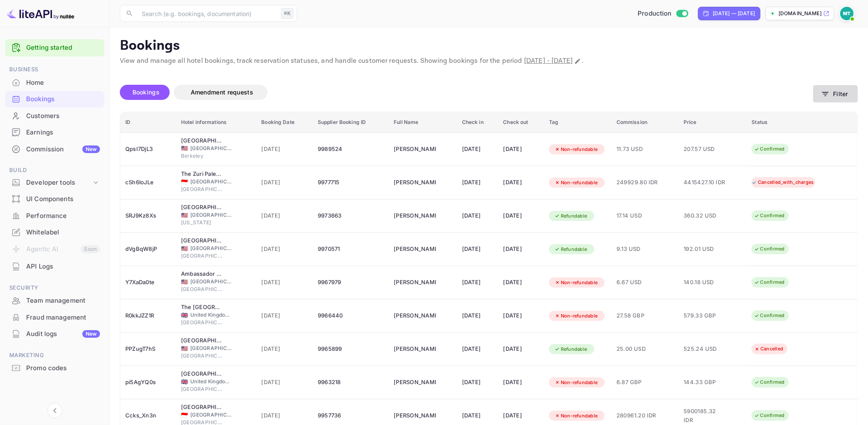 The image size is (868, 425). Describe the element at coordinates (202, 308) in the screenshot. I see `div: The Westin London City` at that location.